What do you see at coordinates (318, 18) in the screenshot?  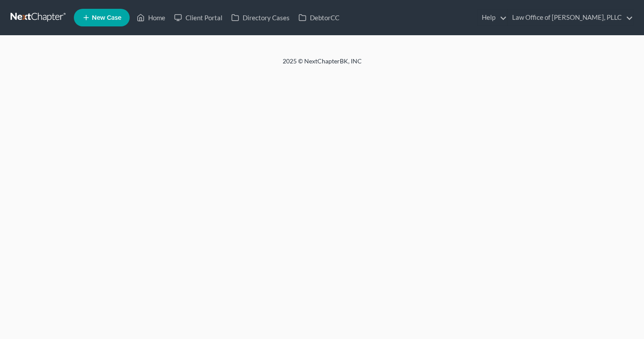 I see `a: DebtorCC` at bounding box center [318, 18].